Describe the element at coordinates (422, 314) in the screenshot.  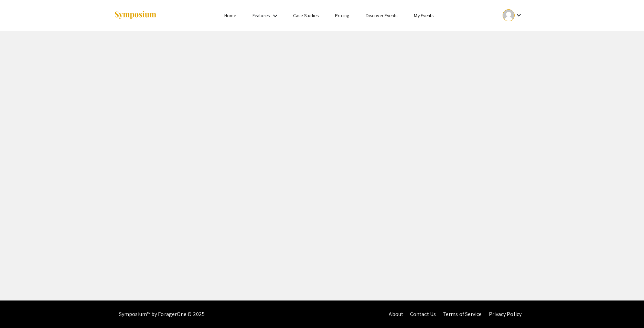
I see `a: Contact Us` at that location.